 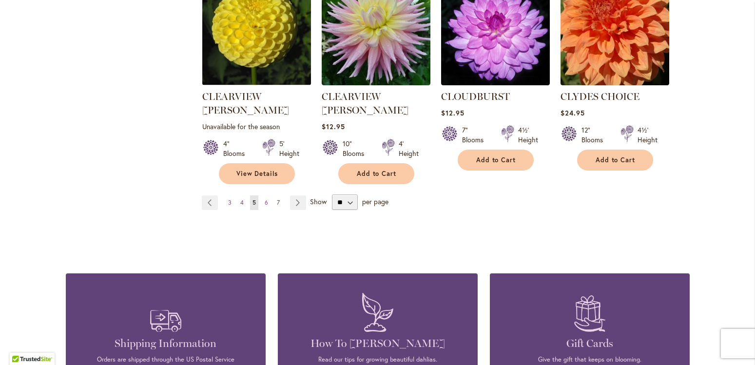 What do you see at coordinates (573, 113) in the screenshot?
I see `span: $24.95` at bounding box center [573, 113].